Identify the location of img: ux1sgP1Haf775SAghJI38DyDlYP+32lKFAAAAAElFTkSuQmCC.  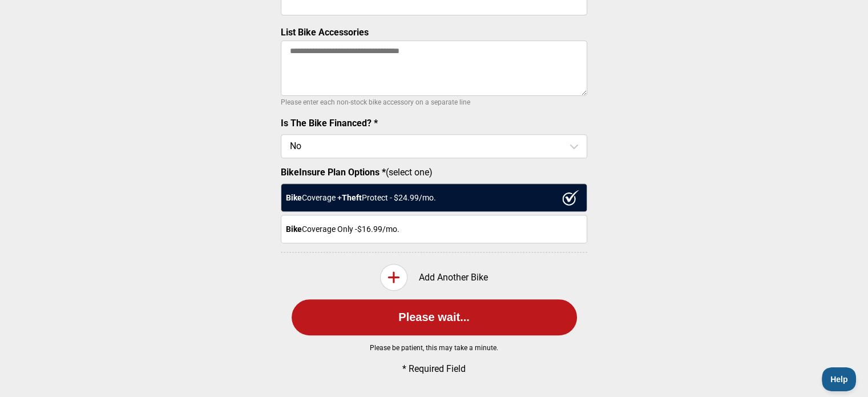
(571, 198).